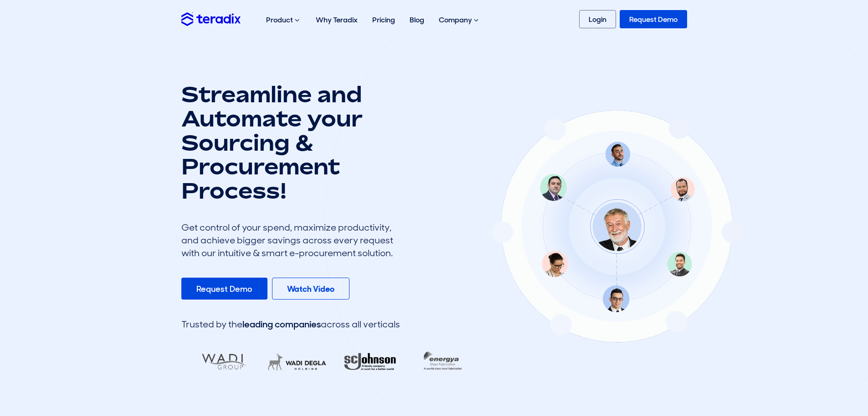 This screenshot has width=868, height=416. What do you see at coordinates (460, 20) in the screenshot?
I see `div: Company` at bounding box center [460, 20].